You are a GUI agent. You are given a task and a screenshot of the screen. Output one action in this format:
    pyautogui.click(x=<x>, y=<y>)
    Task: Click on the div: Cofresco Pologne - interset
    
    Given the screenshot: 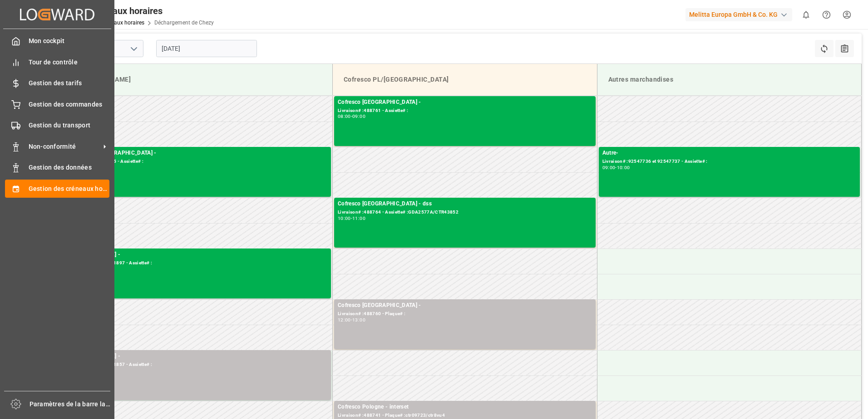 What is the action you would take?
    pyautogui.click(x=465, y=408)
    